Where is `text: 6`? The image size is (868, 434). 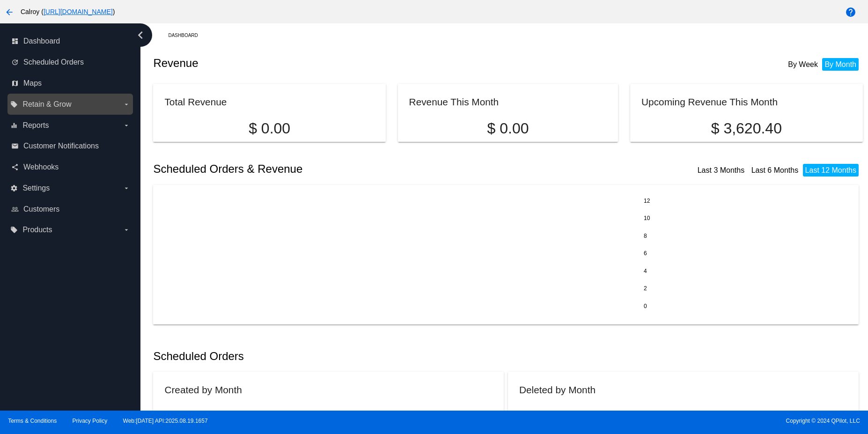
text: 6 is located at coordinates (645, 253).